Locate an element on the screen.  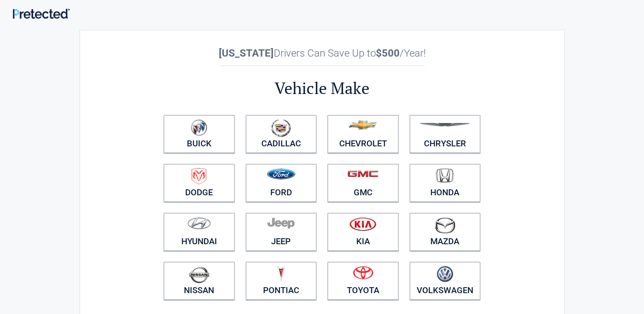
a: Cadillac is located at coordinates (281, 134).